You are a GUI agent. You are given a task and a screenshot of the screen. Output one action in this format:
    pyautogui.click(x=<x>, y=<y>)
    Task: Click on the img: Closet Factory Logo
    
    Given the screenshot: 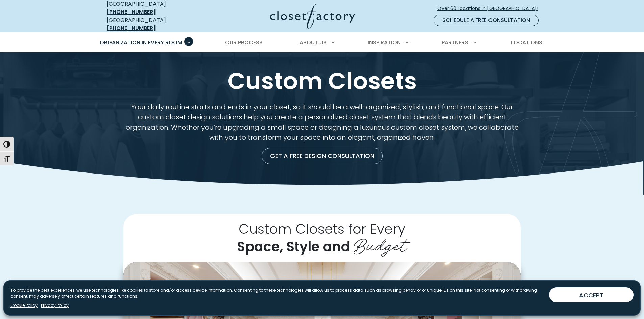 What is the action you would take?
    pyautogui.click(x=312, y=16)
    